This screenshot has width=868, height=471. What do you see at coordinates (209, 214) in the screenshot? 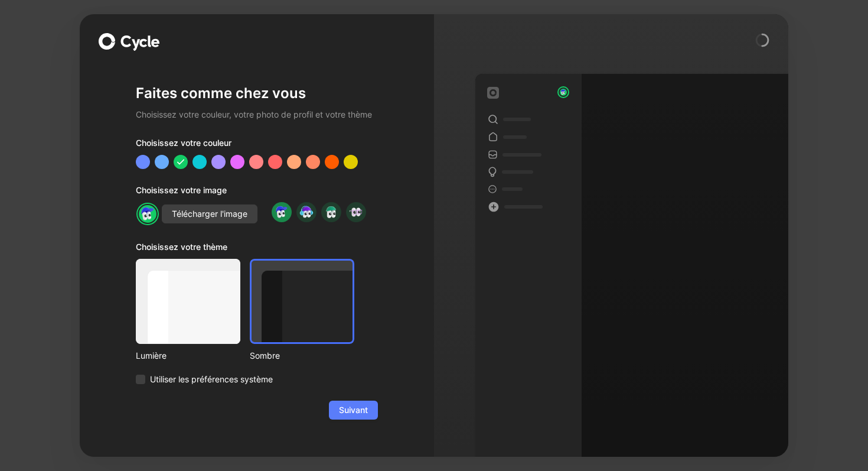
I see `button: Télécharger l'image` at bounding box center [209, 214].